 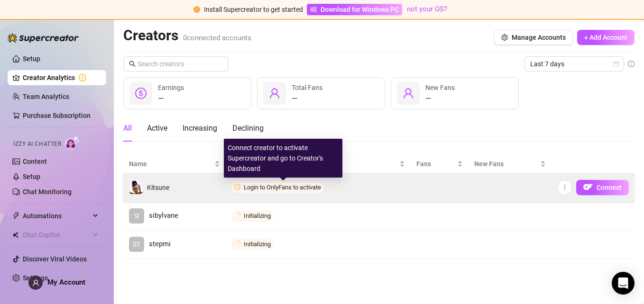 I want to click on span: SI, so click(x=137, y=216).